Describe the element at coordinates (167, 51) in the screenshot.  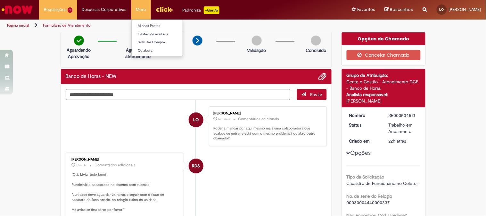
I see `a: Colabora` at that location.